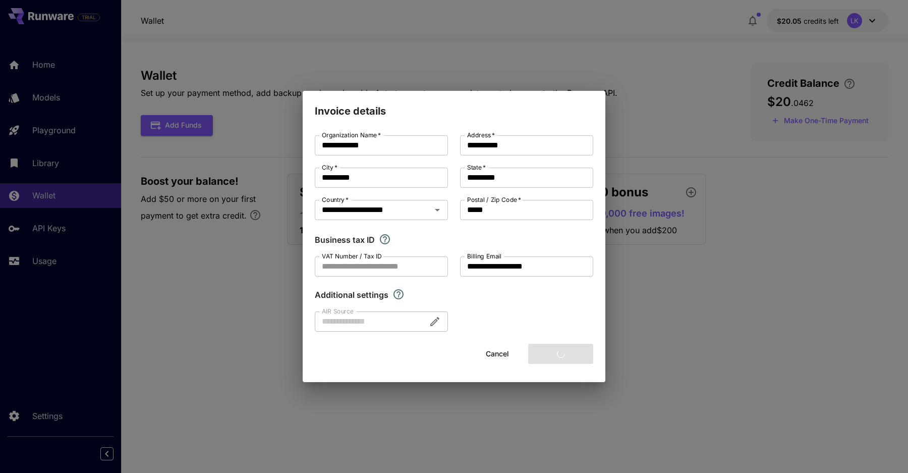 The width and height of the screenshot is (908, 473). What do you see at coordinates (352, 295) in the screenshot?
I see `p: Additional settings` at bounding box center [352, 295].